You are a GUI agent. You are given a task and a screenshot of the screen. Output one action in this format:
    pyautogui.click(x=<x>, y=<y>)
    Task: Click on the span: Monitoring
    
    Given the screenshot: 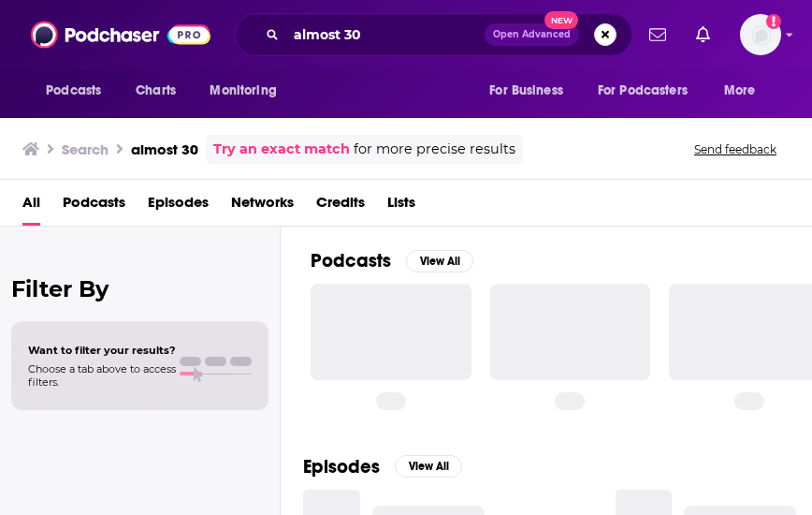 What is the action you would take?
    pyautogui.click(x=243, y=90)
    